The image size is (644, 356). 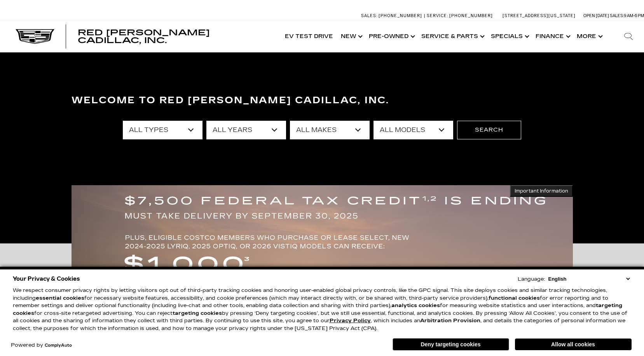 What do you see at coordinates (329, 130) in the screenshot?
I see `select: Filter by make` at bounding box center [329, 130].